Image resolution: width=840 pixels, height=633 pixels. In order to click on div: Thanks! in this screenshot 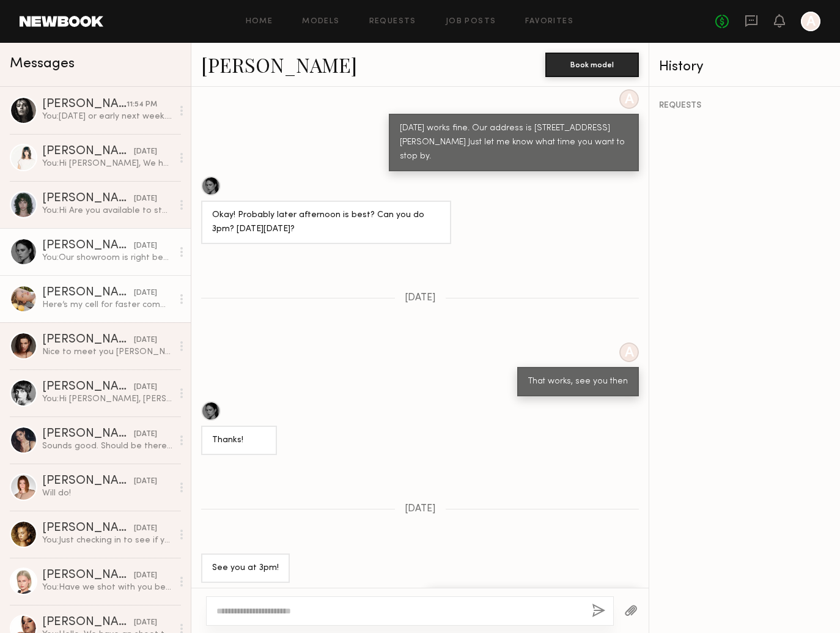, I will do `click(239, 440)`.